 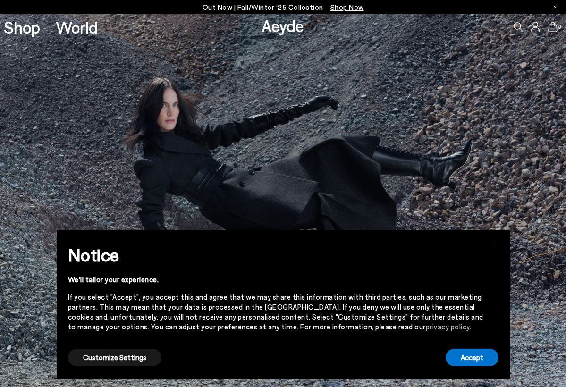 I want to click on h2: Notice, so click(x=276, y=255).